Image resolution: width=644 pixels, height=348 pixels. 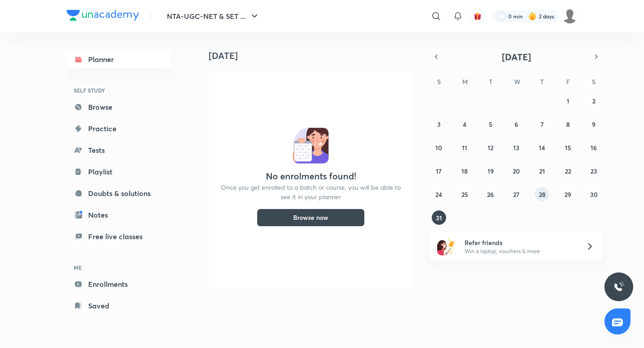 What do you see at coordinates (594, 171) in the screenshot?
I see `button: August 23, 2025` at bounding box center [594, 171].